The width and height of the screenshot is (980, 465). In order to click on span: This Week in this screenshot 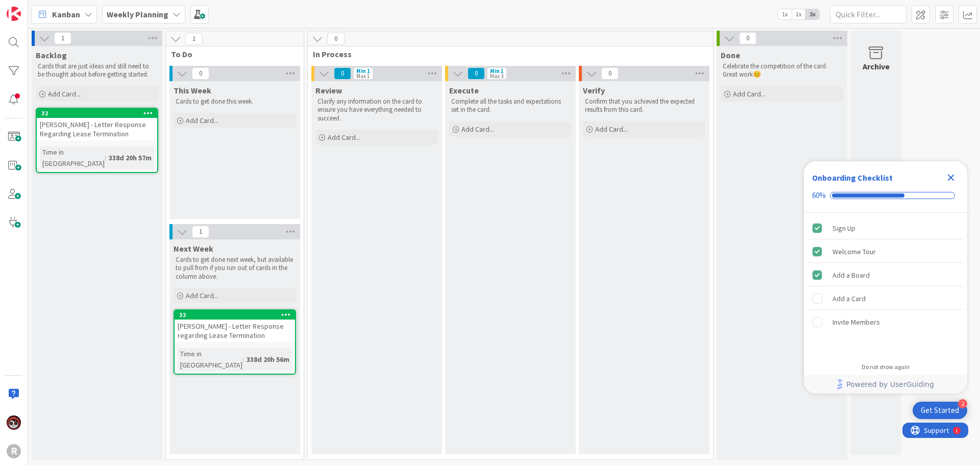, I will do `click(192, 90)`.